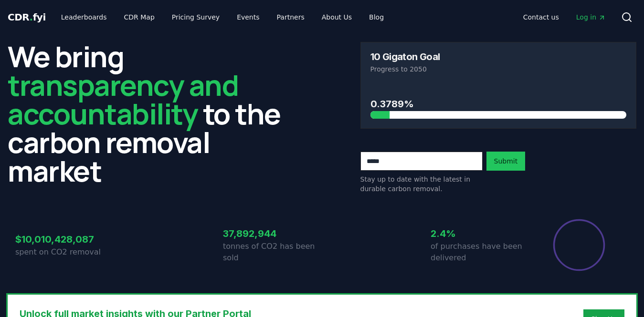 The width and height of the screenshot is (644, 317). What do you see at coordinates (579, 245) in the screenshot?
I see `div: Percentage of sales delivered` at bounding box center [579, 245].